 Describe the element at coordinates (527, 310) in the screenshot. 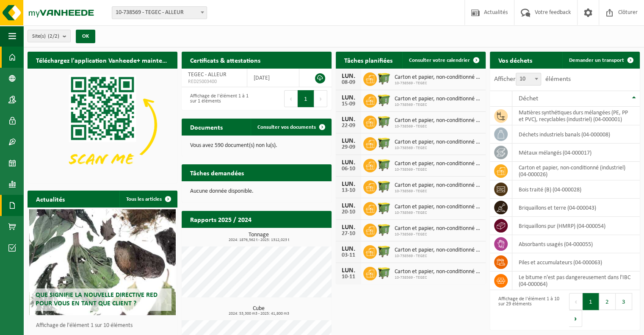

I see `div: Affichage de l'élément 1 à 10 sur 29 éléments` at that location.